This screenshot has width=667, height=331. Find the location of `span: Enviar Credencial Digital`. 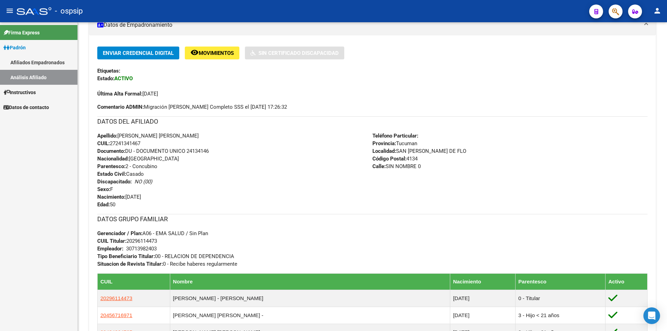

span: Enviar Credencial Digital is located at coordinates (138, 53).